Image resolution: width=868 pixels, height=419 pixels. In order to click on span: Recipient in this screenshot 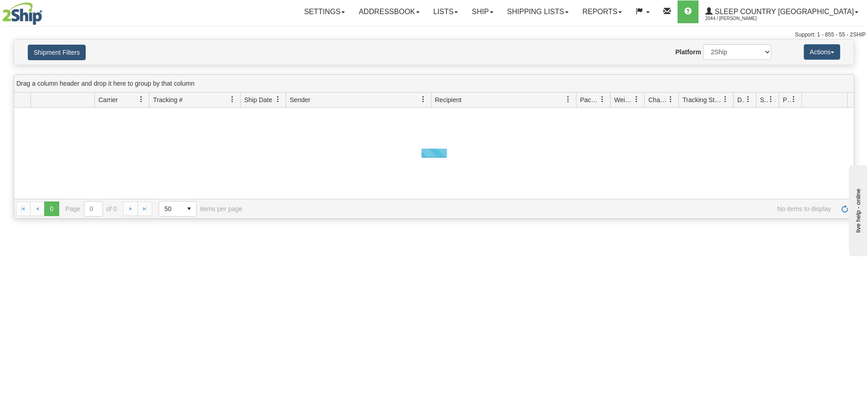, I will do `click(449, 100)`.